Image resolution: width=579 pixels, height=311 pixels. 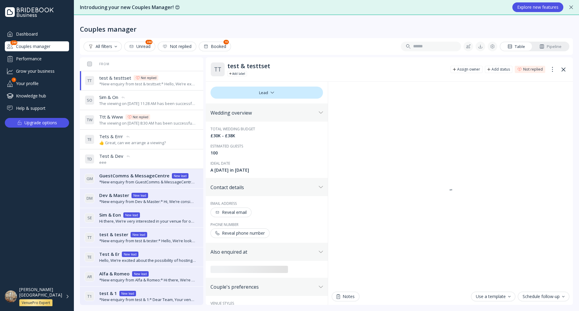 What do you see at coordinates (263, 113) in the screenshot?
I see `div: Wedding overview` at bounding box center [263, 113].